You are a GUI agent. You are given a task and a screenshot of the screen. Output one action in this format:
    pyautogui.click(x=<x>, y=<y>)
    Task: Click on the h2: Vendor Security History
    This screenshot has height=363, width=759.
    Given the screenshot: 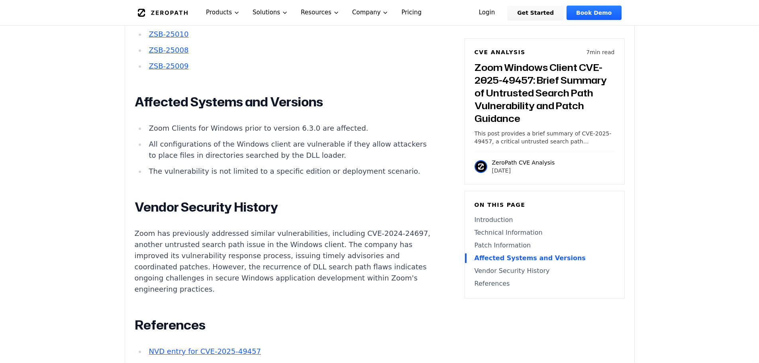 What is the action you would take?
    pyautogui.click(x=283, y=207)
    